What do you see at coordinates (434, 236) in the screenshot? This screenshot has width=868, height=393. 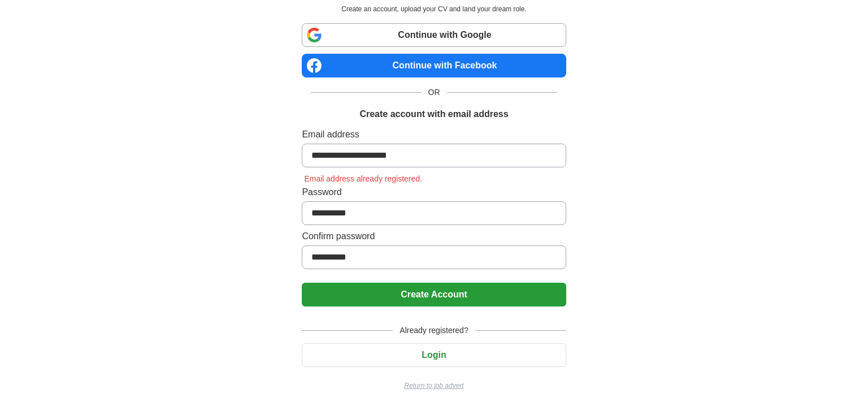 I see `label: Confirm password` at bounding box center [434, 236].